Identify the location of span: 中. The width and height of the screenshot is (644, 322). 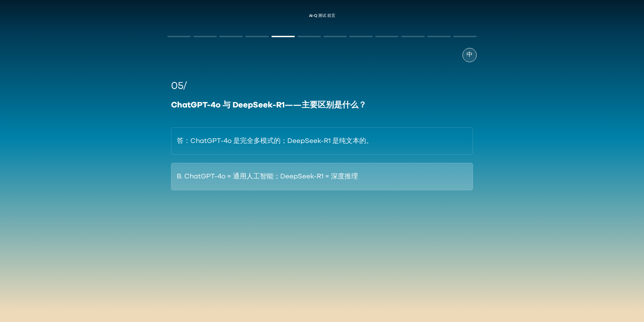
(469, 55).